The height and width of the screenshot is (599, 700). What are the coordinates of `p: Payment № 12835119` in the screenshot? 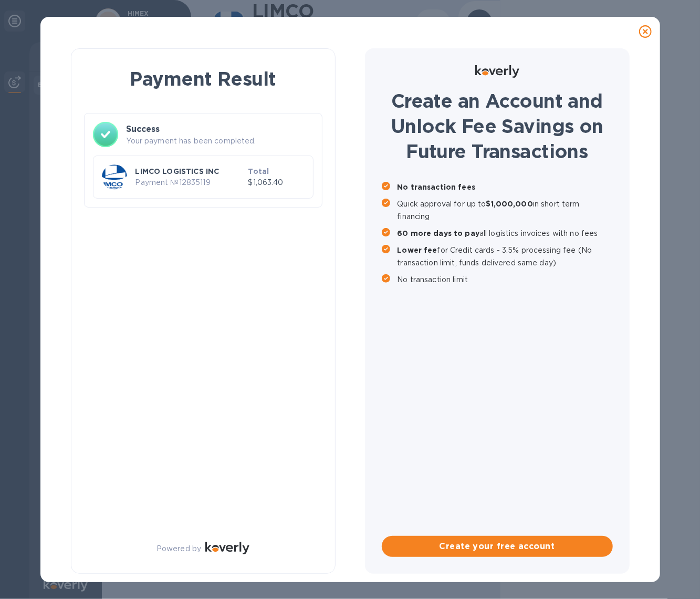 It's located at (190, 183).